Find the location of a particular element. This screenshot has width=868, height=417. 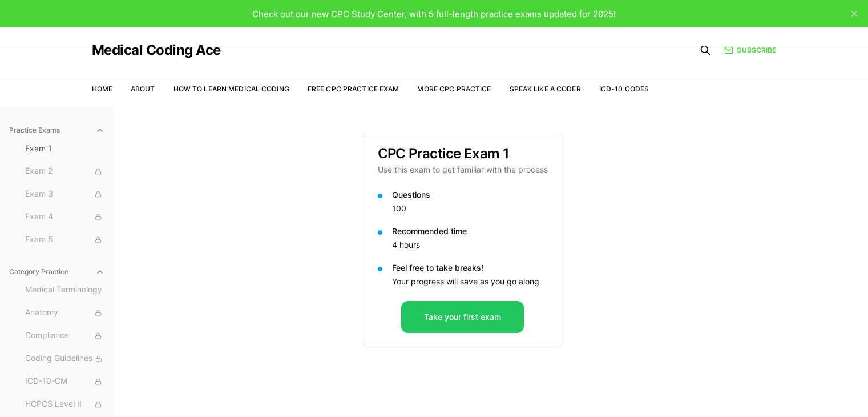

a: Home is located at coordinates (102, 89).